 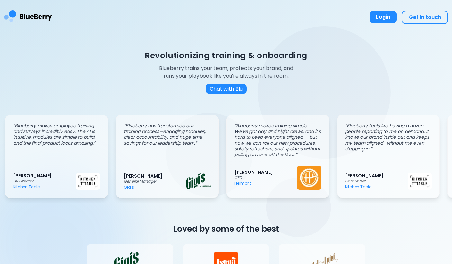 I want to click on span: Get in touch, so click(x=425, y=17).